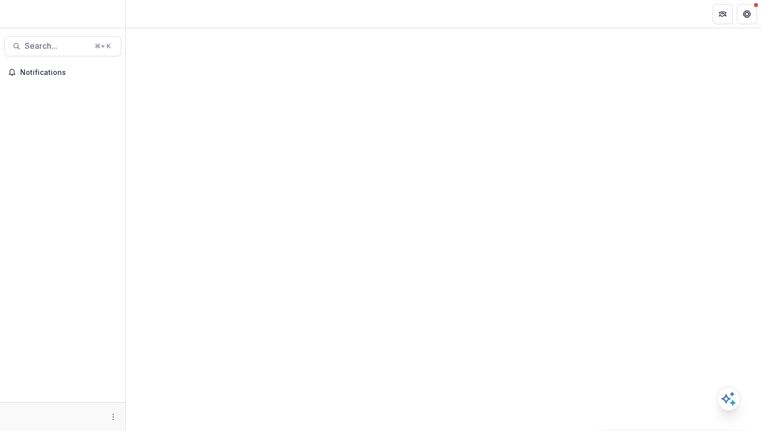 This screenshot has height=431, width=761. Describe the element at coordinates (151, 14) in the screenshot. I see `nav: breadcrumb` at that location.